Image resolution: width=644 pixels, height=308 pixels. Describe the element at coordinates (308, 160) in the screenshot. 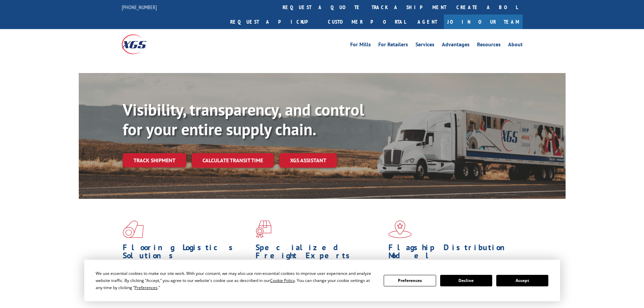

I see `a: XGS ASSISTANT` at that location.